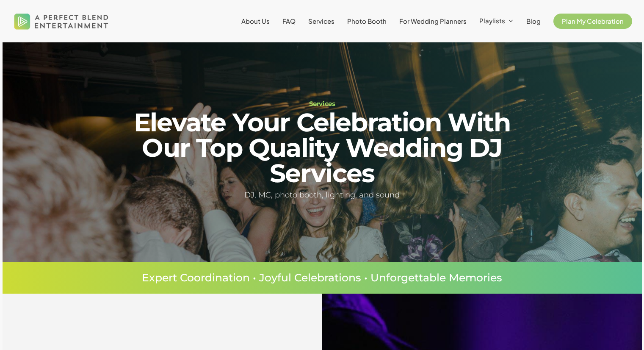 The image size is (644, 350). I want to click on a: Services, so click(321, 21).